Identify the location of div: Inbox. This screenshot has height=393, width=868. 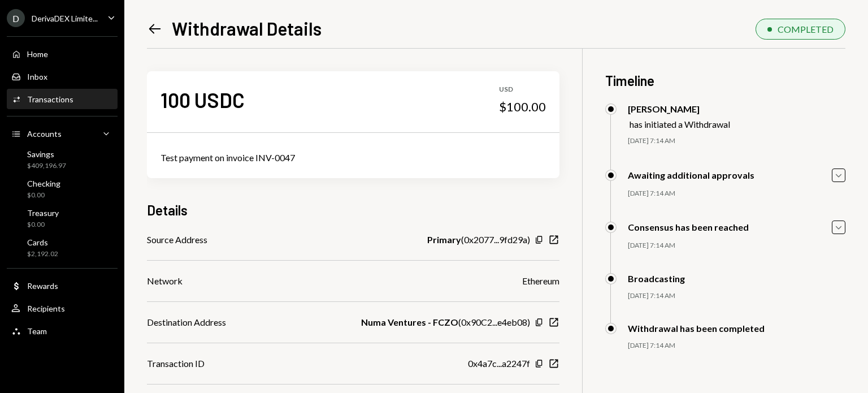
(37, 77).